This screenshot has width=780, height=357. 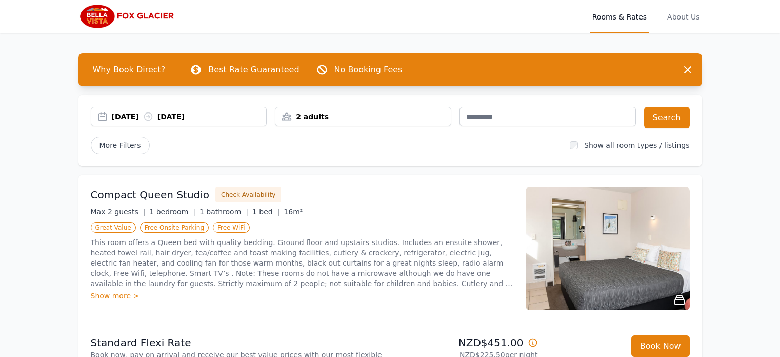 I want to click on span: Free WiFi, so click(x=231, y=227).